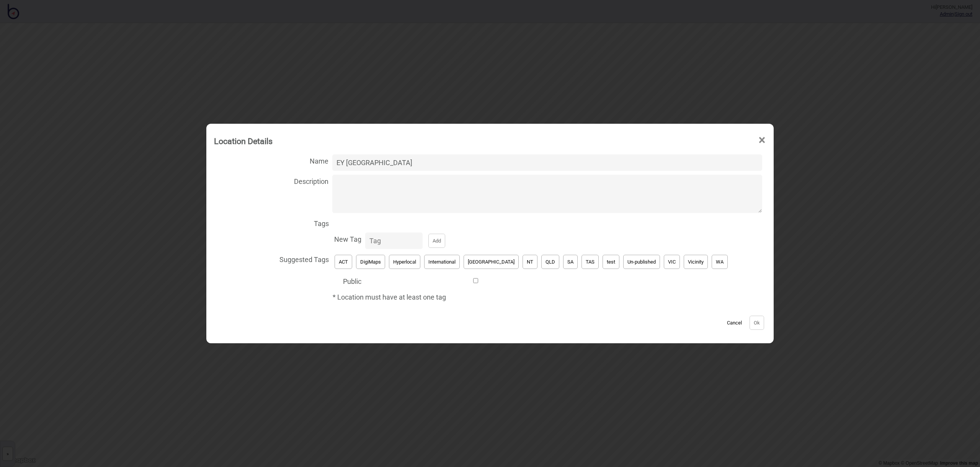  Describe the element at coordinates (734, 322) in the screenshot. I see `button: Cancel` at that location.